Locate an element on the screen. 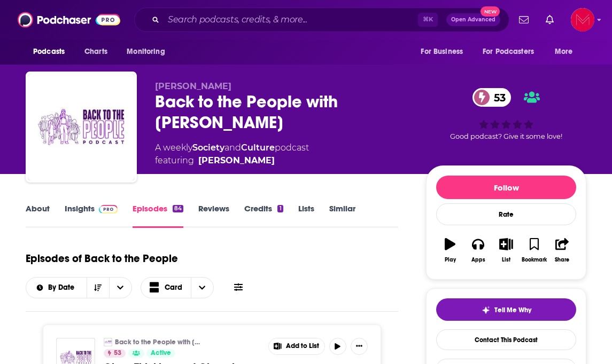 The width and height of the screenshot is (612, 364). div: Rate is located at coordinates (506, 214).